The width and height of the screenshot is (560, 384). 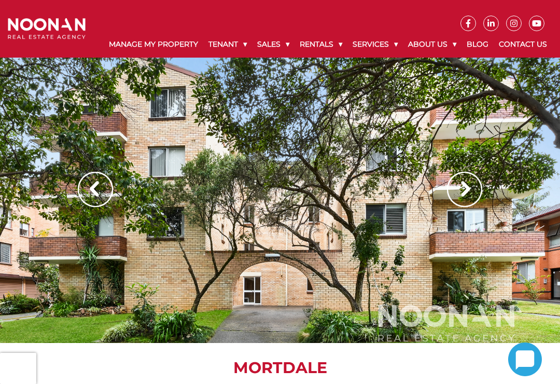 What do you see at coordinates (321, 44) in the screenshot?
I see `a: Rentals` at bounding box center [321, 44].